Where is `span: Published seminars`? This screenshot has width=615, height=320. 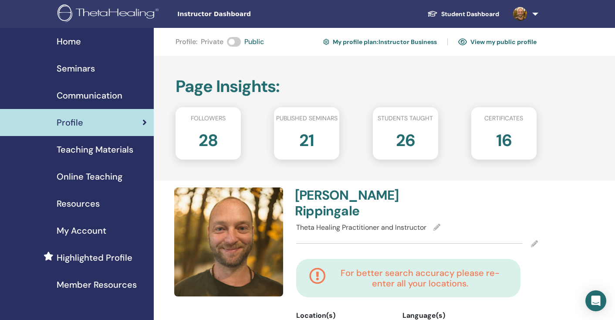 span: Published seminars is located at coordinates (307, 118).